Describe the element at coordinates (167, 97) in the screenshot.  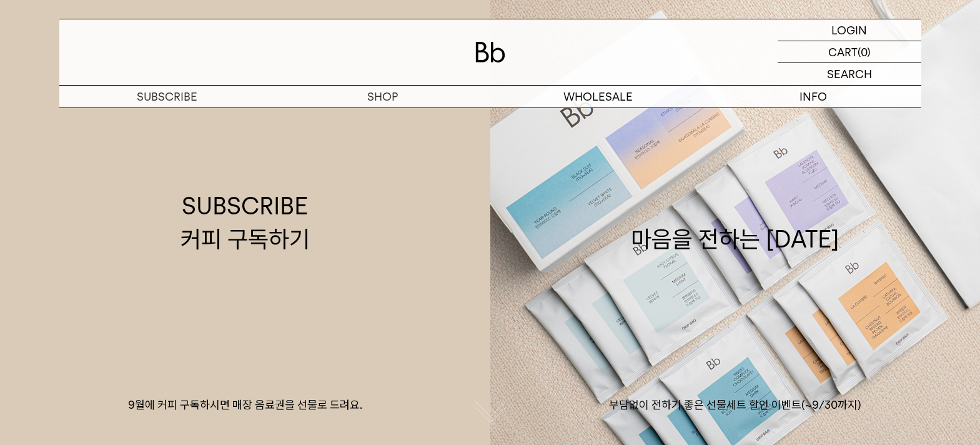
I see `a: SUBSCRIBE` at that location.